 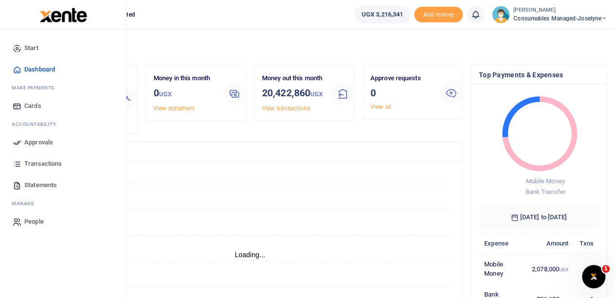 I want to click on a: Transactions, so click(x=63, y=164).